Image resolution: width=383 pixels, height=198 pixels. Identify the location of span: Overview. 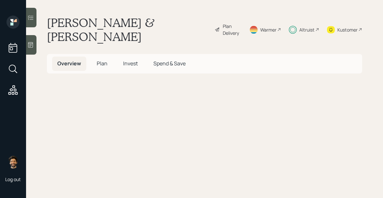
(69, 64).